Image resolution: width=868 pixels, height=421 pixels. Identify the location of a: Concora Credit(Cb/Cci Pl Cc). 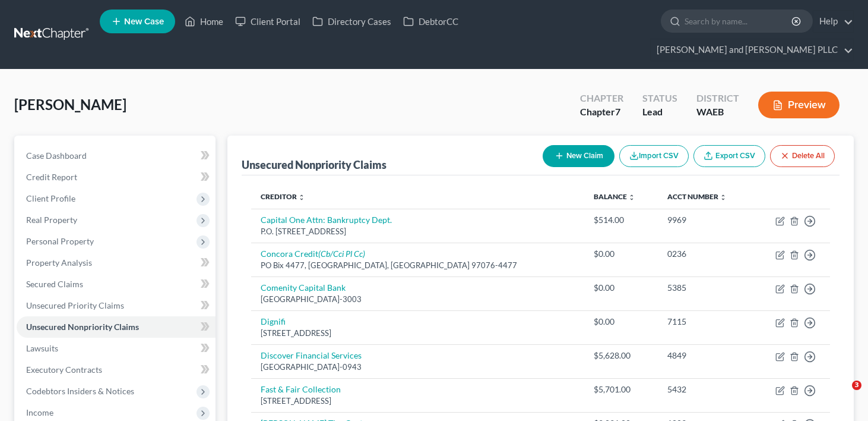
(312, 253).